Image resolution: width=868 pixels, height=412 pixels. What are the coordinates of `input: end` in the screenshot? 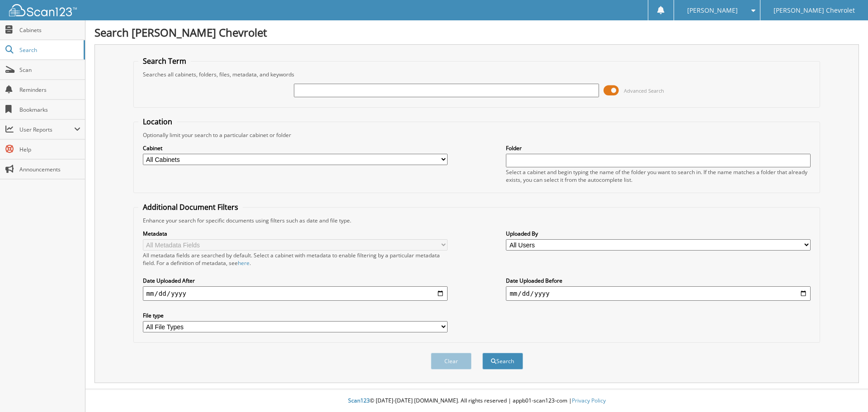 It's located at (658, 294).